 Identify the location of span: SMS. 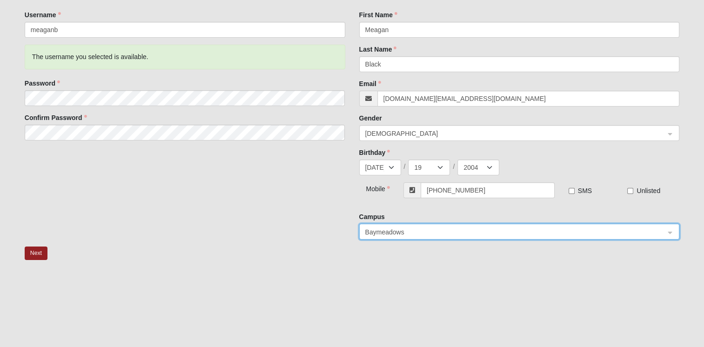
(585, 191).